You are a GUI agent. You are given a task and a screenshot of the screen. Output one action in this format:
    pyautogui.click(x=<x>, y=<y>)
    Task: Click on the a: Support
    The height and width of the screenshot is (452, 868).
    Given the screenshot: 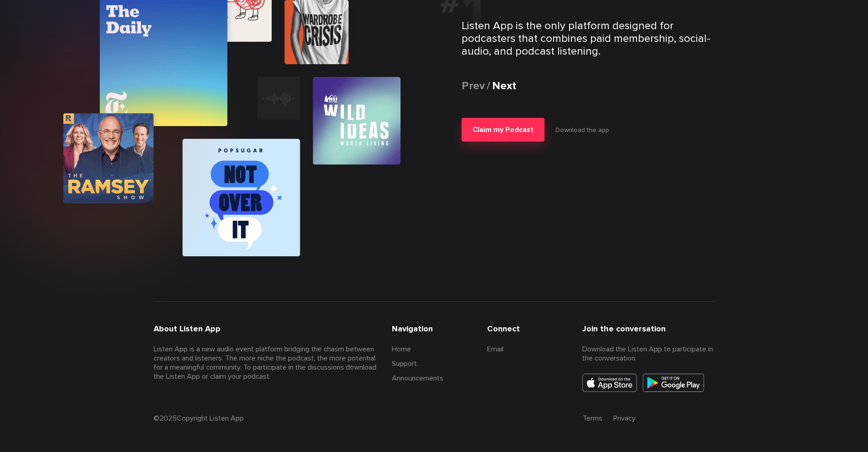 What is the action you would take?
    pyautogui.click(x=405, y=364)
    